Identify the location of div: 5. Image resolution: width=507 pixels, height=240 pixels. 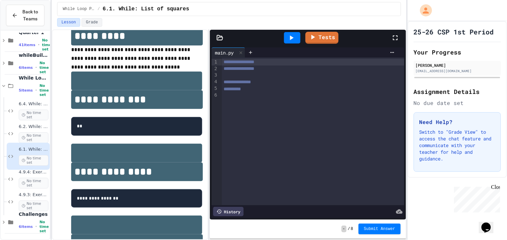
(215, 89).